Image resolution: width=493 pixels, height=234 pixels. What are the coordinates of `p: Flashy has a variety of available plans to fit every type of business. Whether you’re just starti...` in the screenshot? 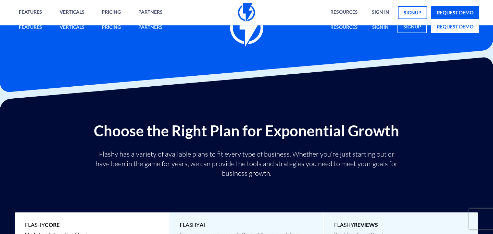 It's located at (247, 164).